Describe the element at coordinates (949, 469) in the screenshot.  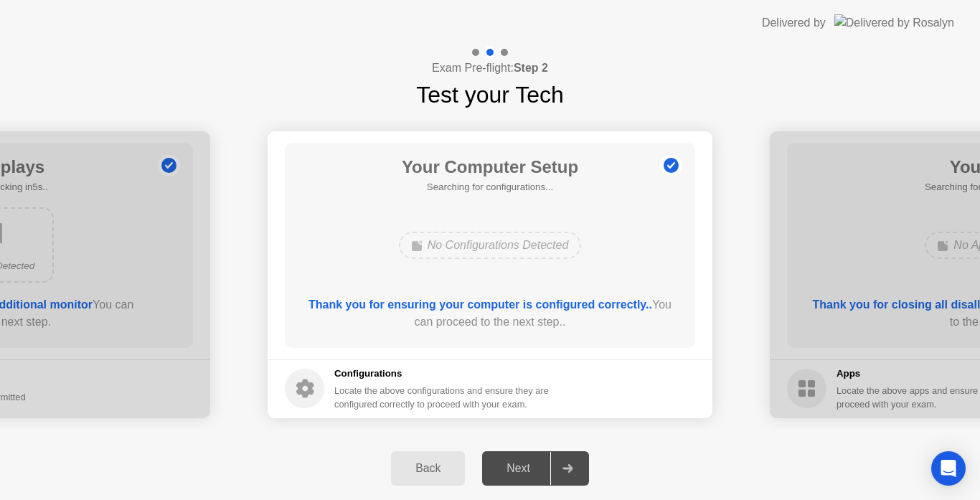
I see `div: Open Intercom Messenger` at that location.